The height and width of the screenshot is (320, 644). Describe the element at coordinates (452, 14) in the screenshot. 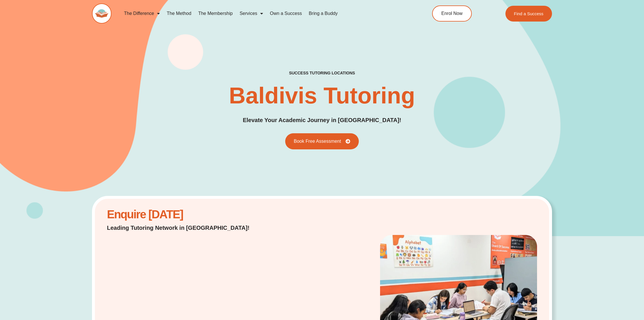

I see `span: Enrol Now` at that location.